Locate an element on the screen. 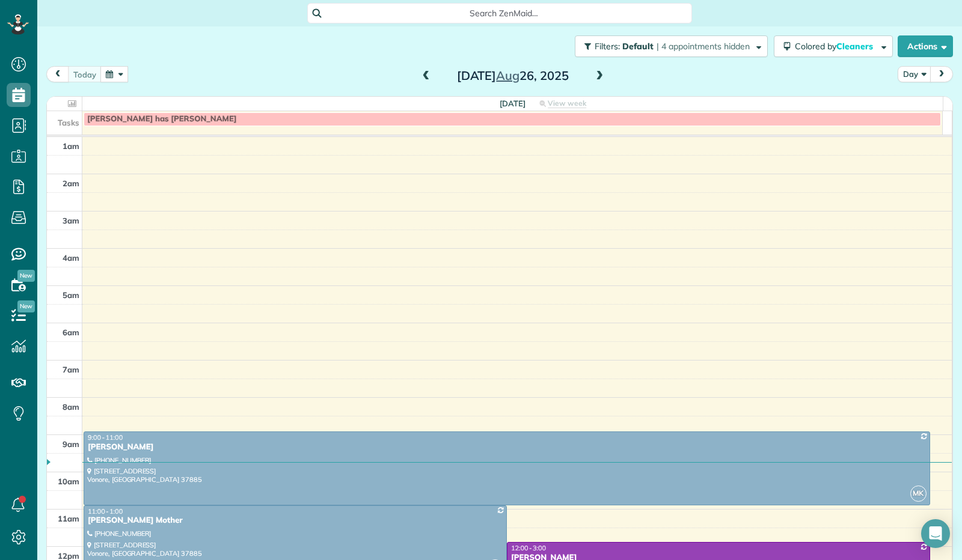 This screenshot has width=962, height=560. button: prev is located at coordinates (58, 74).